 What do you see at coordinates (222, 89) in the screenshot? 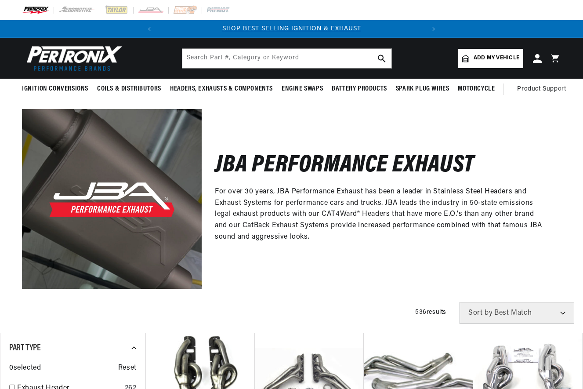
I see `summary: Headers, Exhausts & Components` at bounding box center [222, 89].